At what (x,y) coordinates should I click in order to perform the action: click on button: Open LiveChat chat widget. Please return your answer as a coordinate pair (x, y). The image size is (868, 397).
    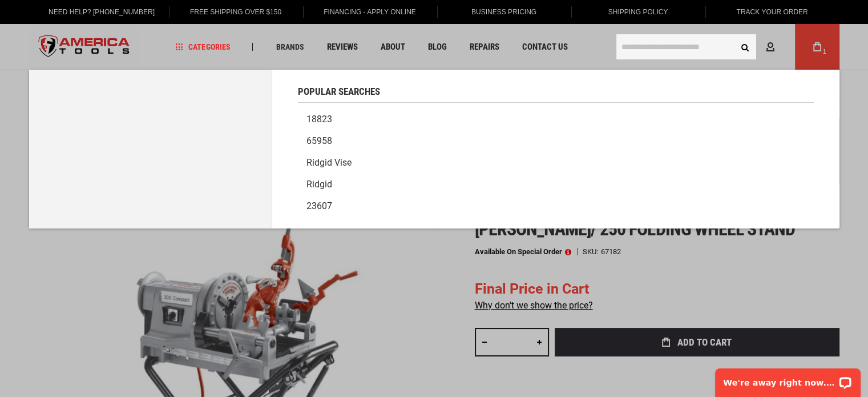
    Looking at the image, I should click on (138, 21).